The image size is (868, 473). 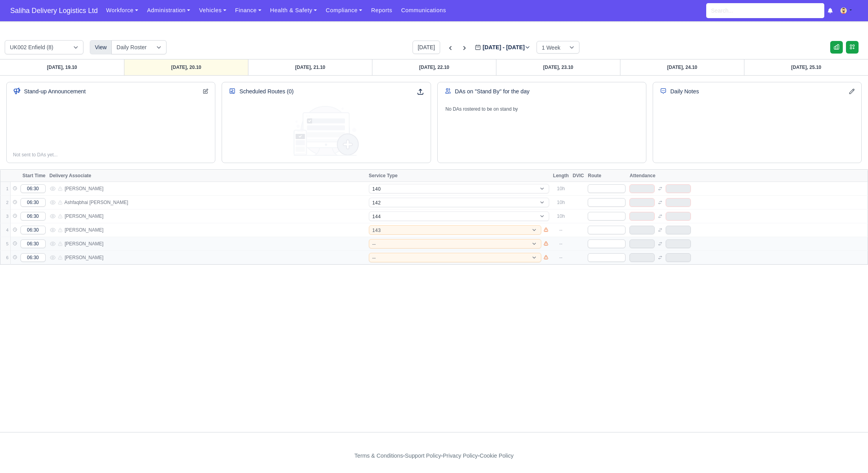 What do you see at coordinates (111, 155) in the screenshot?
I see `div: Not sent to DAs yet...` at bounding box center [111, 155].